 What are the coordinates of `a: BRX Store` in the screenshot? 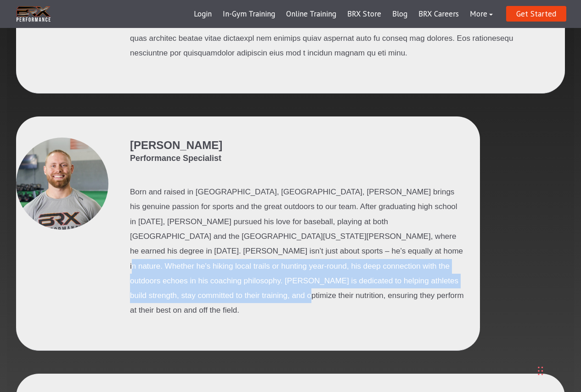 It's located at (364, 15).